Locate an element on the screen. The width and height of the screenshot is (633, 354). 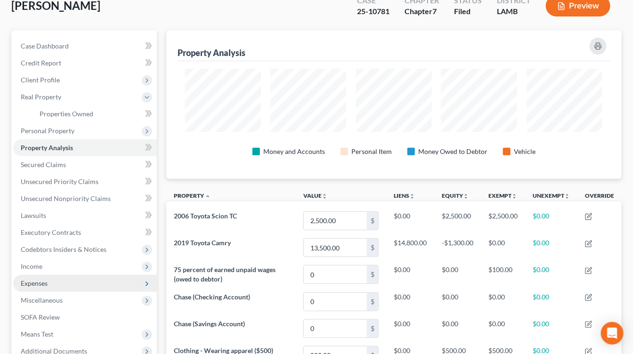
span: Real Property is located at coordinates (41, 96).